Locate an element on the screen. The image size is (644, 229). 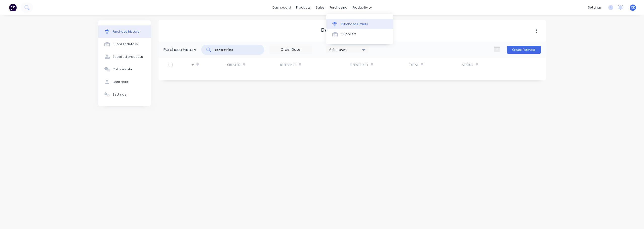
div: Settings is located at coordinates (119, 95).